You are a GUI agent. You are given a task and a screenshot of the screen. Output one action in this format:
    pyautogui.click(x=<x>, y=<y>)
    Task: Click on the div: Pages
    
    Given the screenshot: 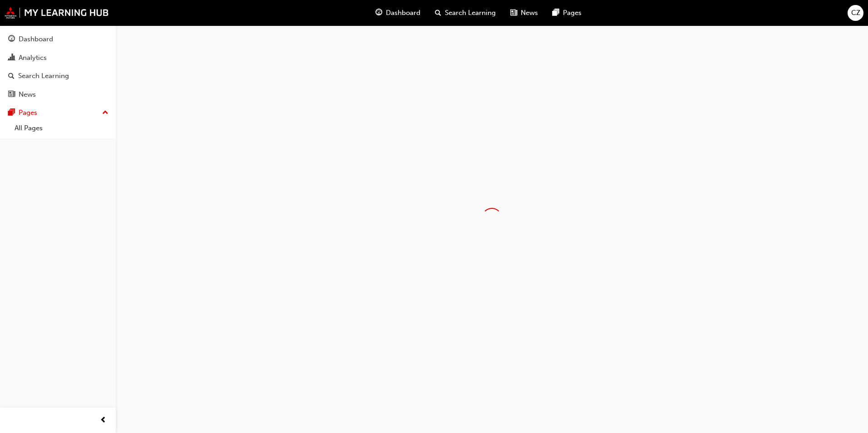 What is the action you would take?
    pyautogui.click(x=28, y=113)
    